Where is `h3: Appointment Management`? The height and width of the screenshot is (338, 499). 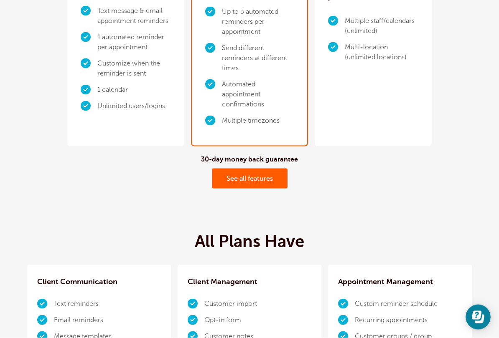
h3: Appointment Management is located at coordinates (400, 282).